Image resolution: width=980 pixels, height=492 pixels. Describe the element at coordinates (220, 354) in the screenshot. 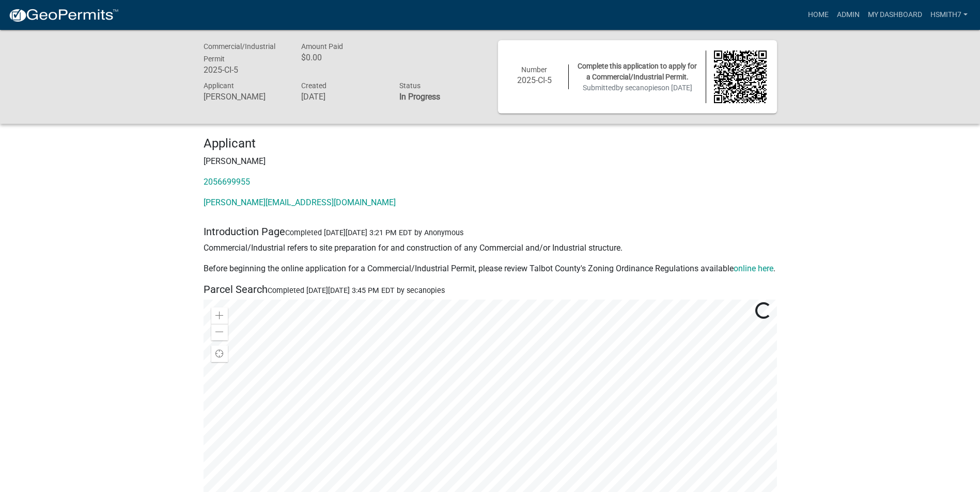

I see `div: Find my location` at that location.